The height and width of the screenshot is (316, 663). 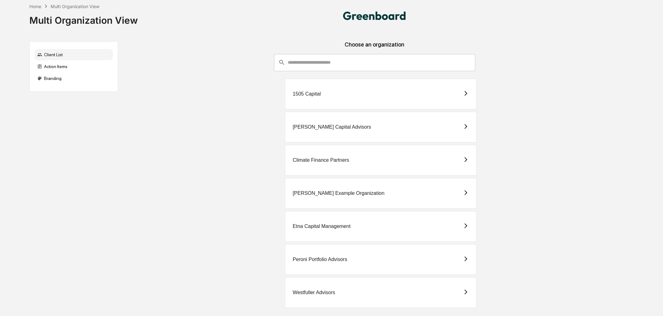 I want to click on div: Home, so click(x=35, y=6).